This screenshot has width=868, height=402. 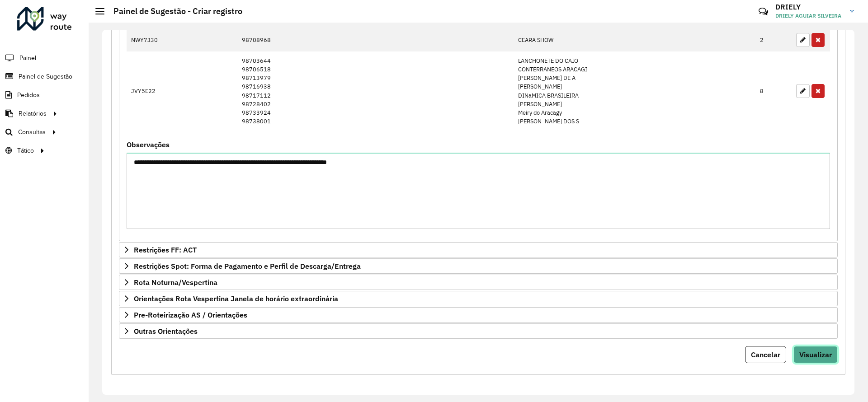 I want to click on span: Restrições FF: ACT, so click(x=165, y=250).